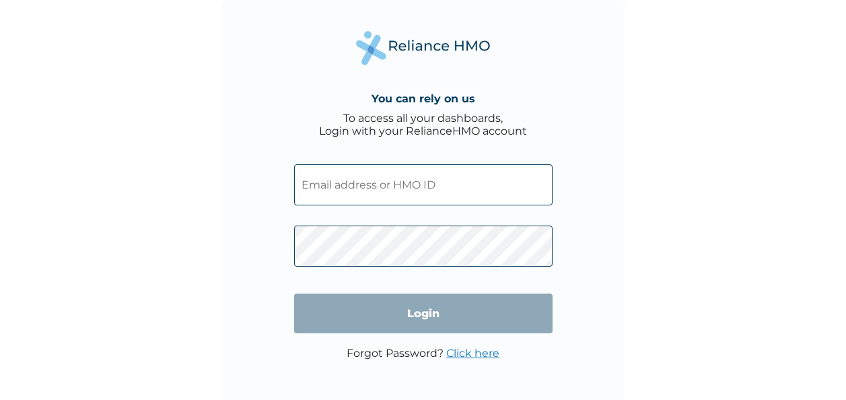 This screenshot has width=846, height=400. What do you see at coordinates (423, 353) in the screenshot?
I see `p: Forgot Password?` at bounding box center [423, 353].